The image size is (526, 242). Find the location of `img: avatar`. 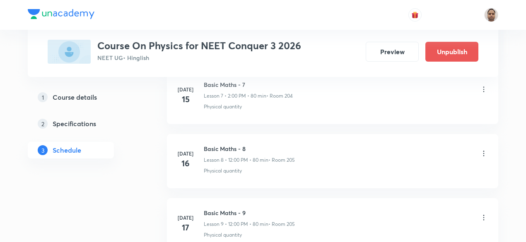

img: avatar is located at coordinates (415, 15).